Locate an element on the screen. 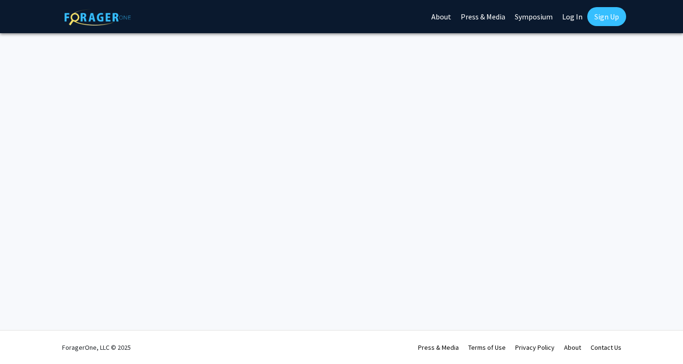 This screenshot has height=364, width=683. a: Privacy Policy is located at coordinates (534, 347).